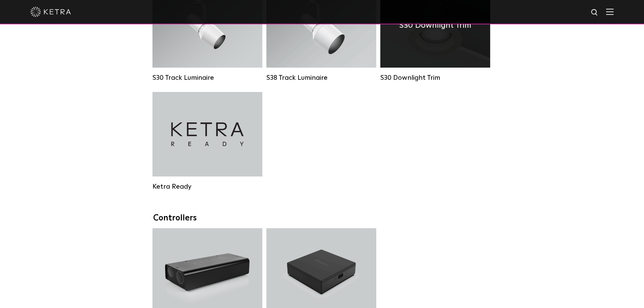 This screenshot has width=644, height=308. I want to click on div: Ketra Ready, so click(207, 187).